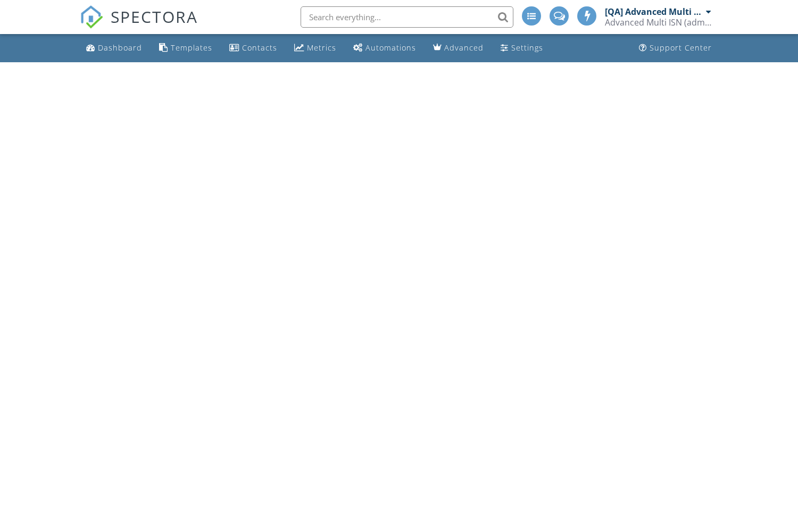 The height and width of the screenshot is (532, 798). I want to click on a: SPECTORA, so click(139, 26).